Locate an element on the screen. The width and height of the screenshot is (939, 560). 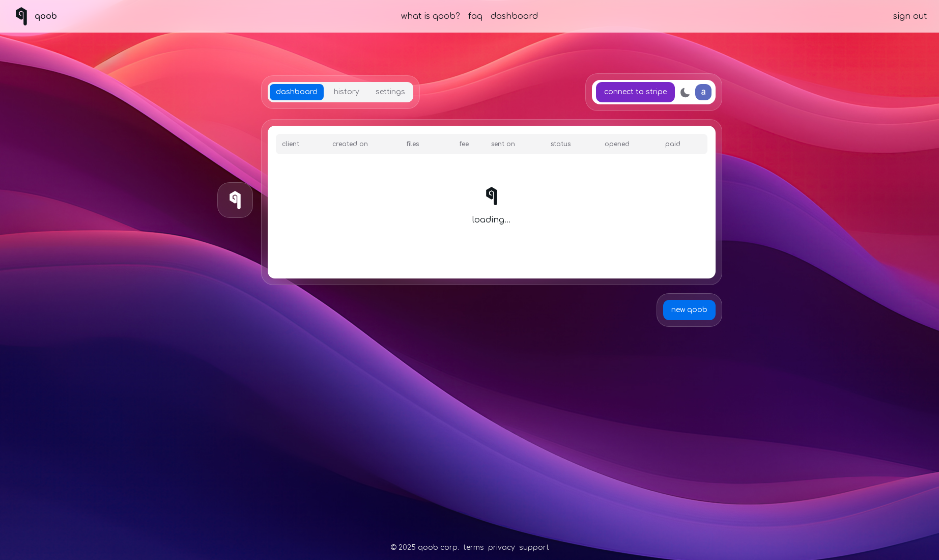
span: © 2025 qoob corp. is located at coordinates (424, 548).